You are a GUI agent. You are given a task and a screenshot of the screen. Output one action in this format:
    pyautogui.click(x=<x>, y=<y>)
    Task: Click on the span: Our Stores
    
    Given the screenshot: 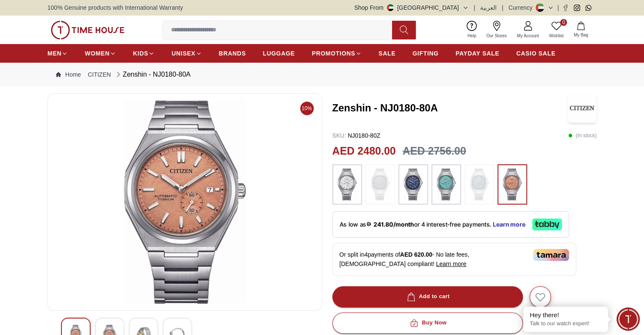 What is the action you would take?
    pyautogui.click(x=497, y=36)
    